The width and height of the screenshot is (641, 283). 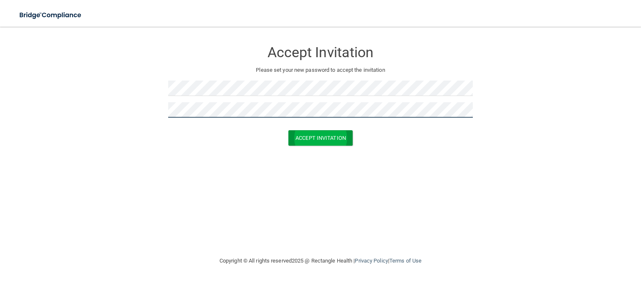 What do you see at coordinates (321, 138) in the screenshot?
I see `button: Accept Invitation` at bounding box center [321, 138].